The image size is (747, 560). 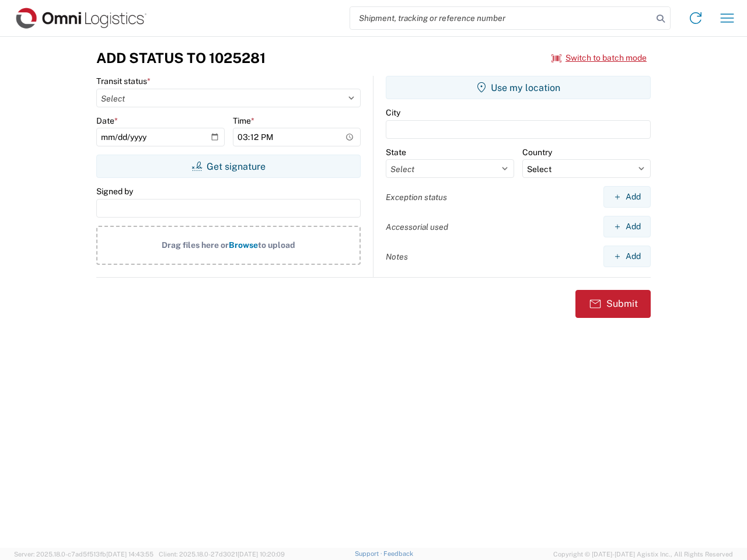 I want to click on button: Switch to batch mode, so click(x=599, y=58).